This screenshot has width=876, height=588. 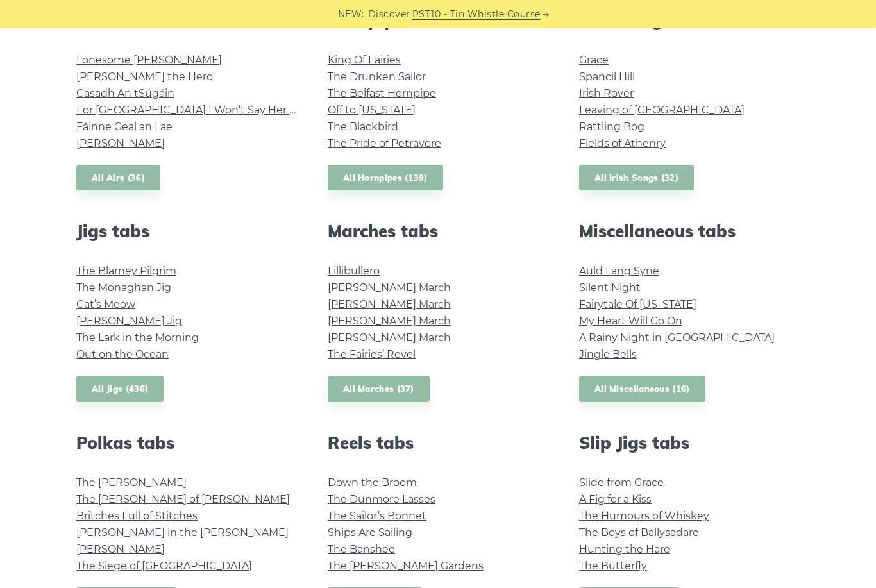 I want to click on h2: Irish Songs tabs, so click(x=690, y=20).